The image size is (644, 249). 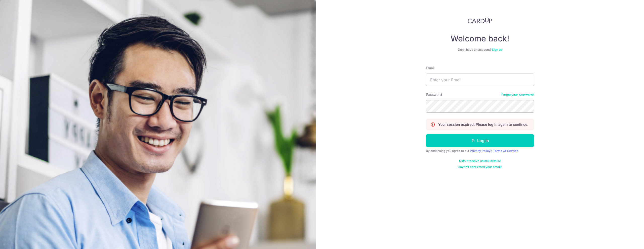 What do you see at coordinates (483, 124) in the screenshot?
I see `p: Your session expired. Please log in again to continue.` at bounding box center [483, 124].